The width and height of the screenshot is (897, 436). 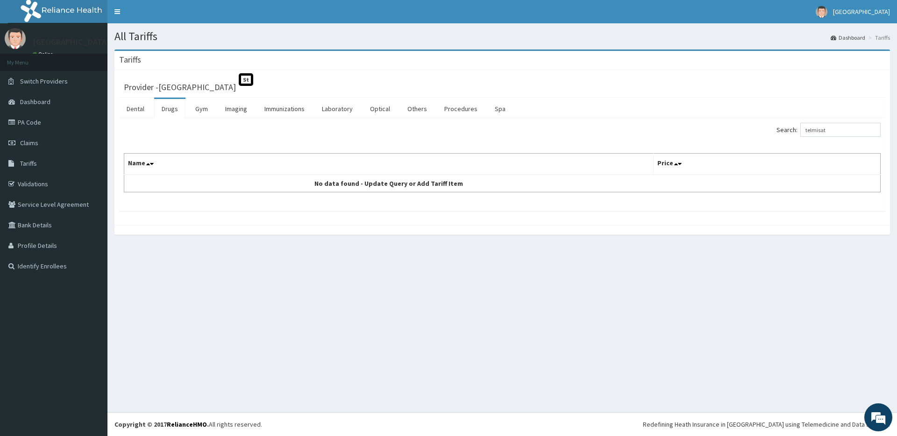 What do you see at coordinates (380, 109) in the screenshot?
I see `a: Optical` at bounding box center [380, 109].